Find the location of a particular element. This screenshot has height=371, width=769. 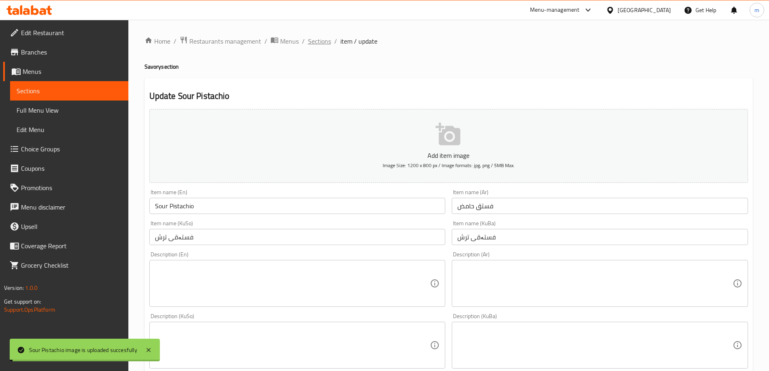

a: Edit Restaurant is located at coordinates (66, 33).